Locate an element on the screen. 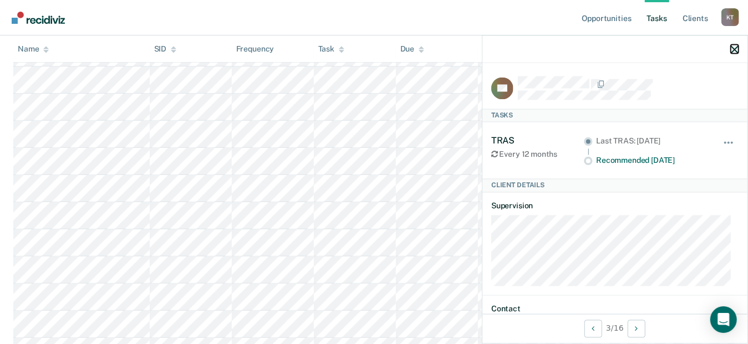  div: TRAS is located at coordinates (537, 141).